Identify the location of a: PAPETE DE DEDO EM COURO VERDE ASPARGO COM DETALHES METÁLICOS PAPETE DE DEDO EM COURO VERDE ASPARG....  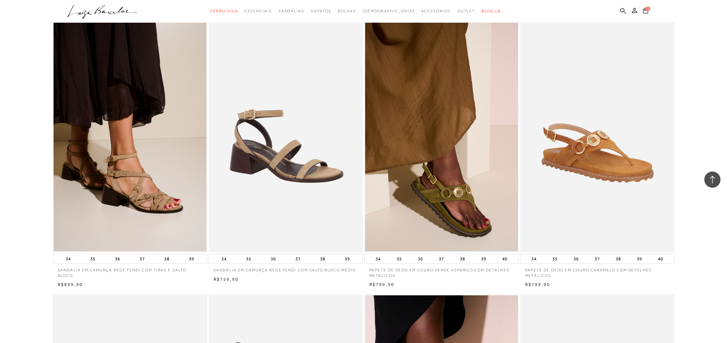
(441, 137).